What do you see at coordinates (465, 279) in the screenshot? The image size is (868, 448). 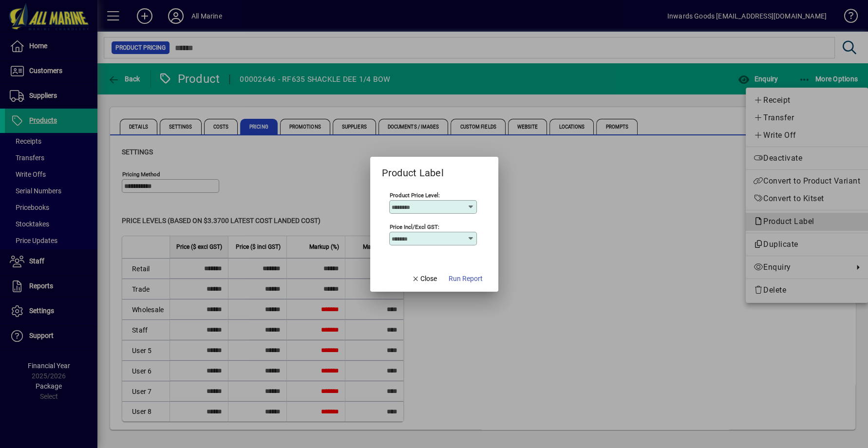 I see `span: Run Report` at bounding box center [465, 279].